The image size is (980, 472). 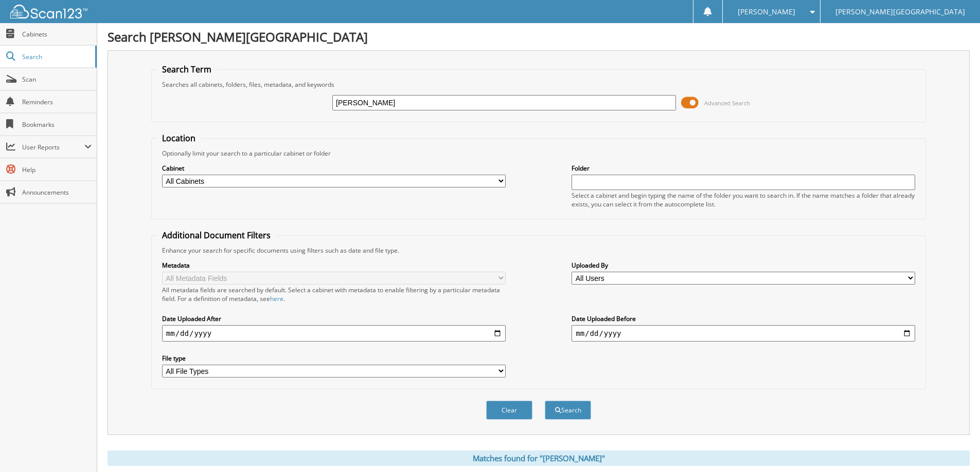 I want to click on input: end, so click(x=744, y=334).